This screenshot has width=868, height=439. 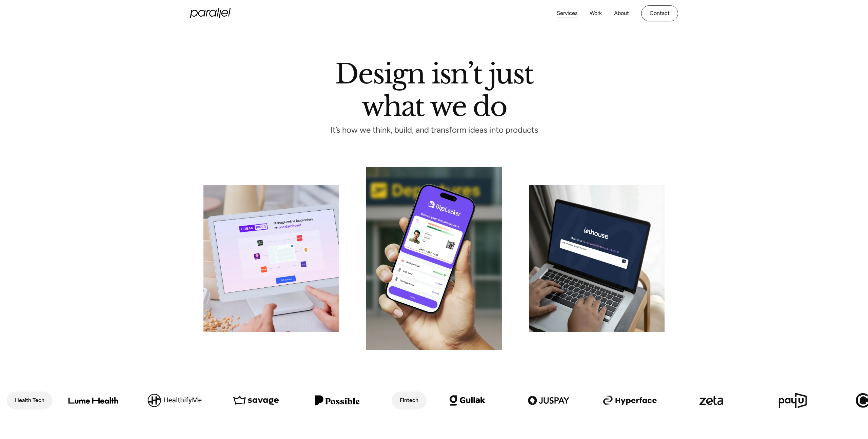 I want to click on a: Work, so click(x=596, y=13).